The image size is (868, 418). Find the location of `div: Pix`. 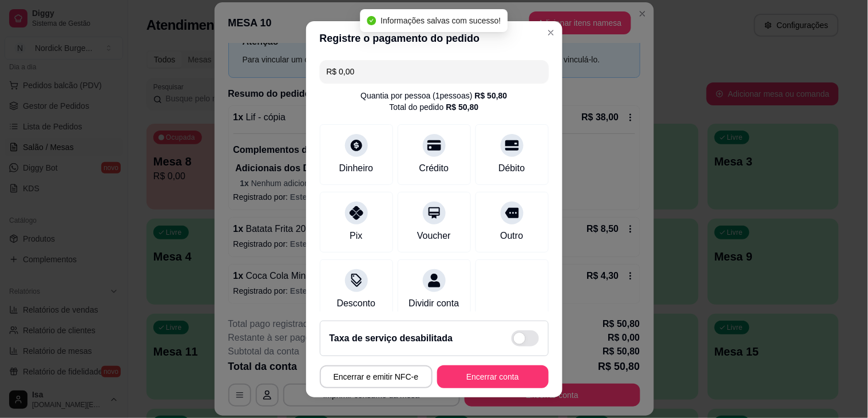

div: Pix is located at coordinates (356, 236).